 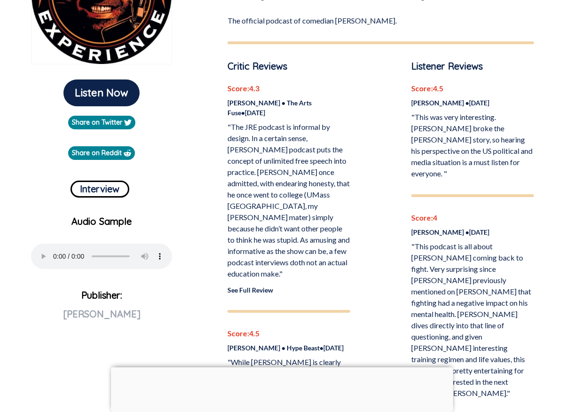 I want to click on p: Score: 4.3, so click(x=289, y=88).